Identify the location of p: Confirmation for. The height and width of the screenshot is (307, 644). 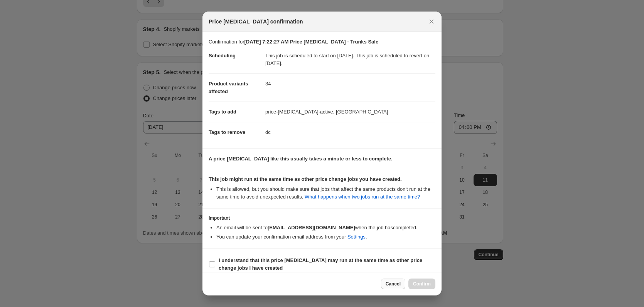
(322, 42).